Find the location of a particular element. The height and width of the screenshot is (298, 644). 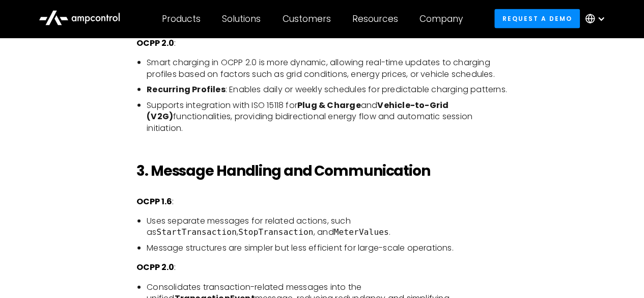

strong: Recurring Profiles is located at coordinates (186, 89).